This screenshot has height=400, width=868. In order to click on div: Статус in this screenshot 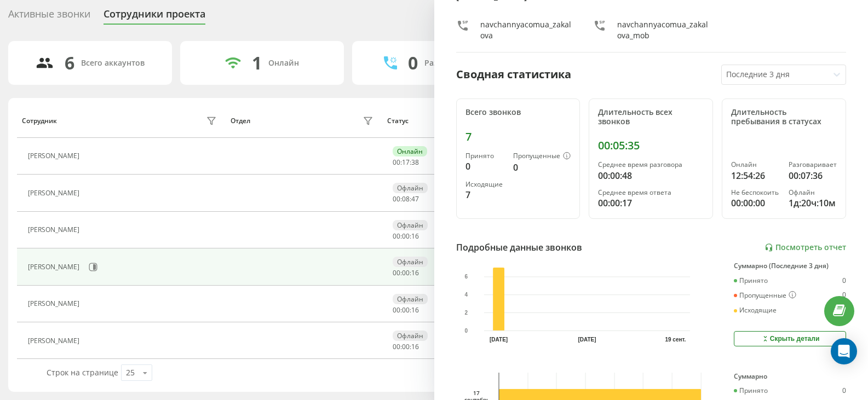, I will do `click(397, 121)`.